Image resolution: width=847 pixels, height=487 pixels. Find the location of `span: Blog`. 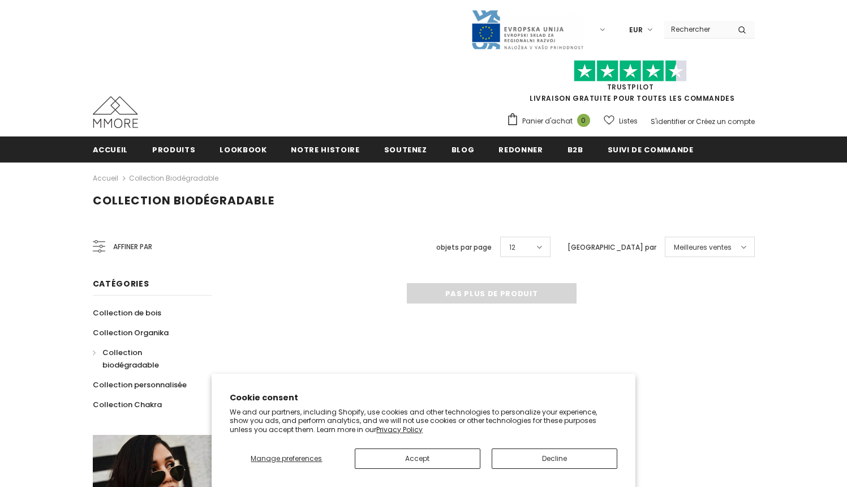

span: Blog is located at coordinates (463, 149).